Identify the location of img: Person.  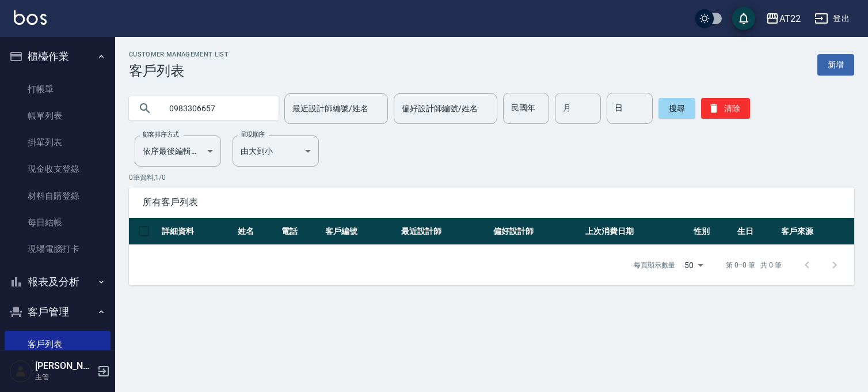
(21, 371).